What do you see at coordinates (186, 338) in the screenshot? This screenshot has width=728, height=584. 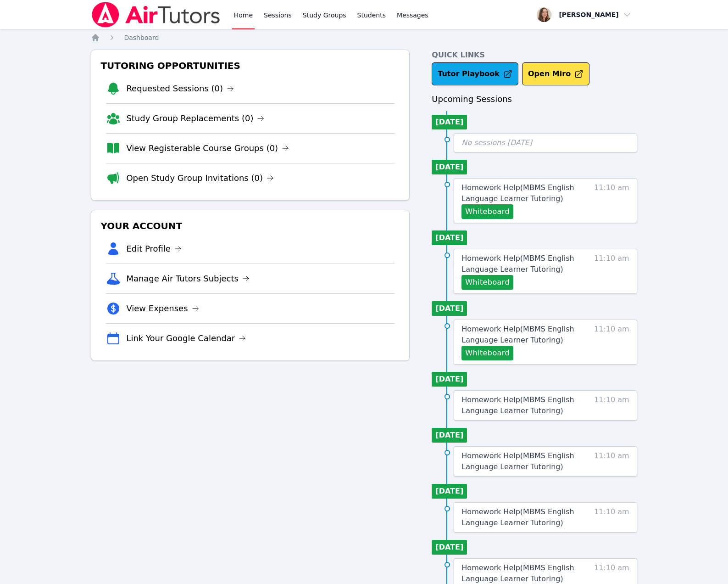 I see `a: Link Your Google Calendar` at bounding box center [186, 338].